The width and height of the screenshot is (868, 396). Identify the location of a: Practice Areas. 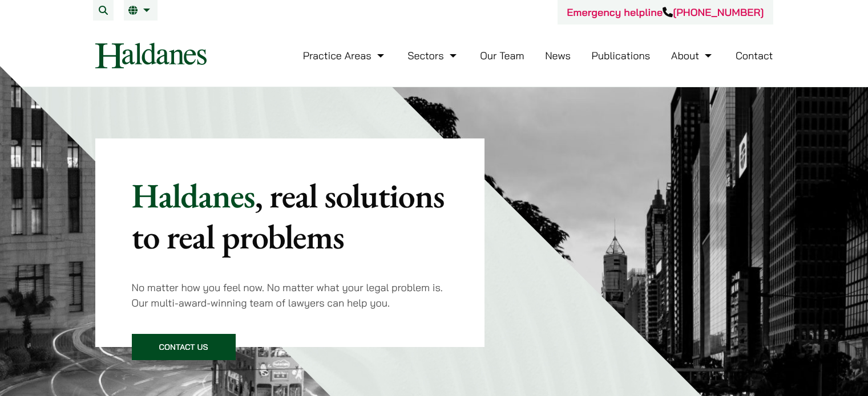
(344, 55).